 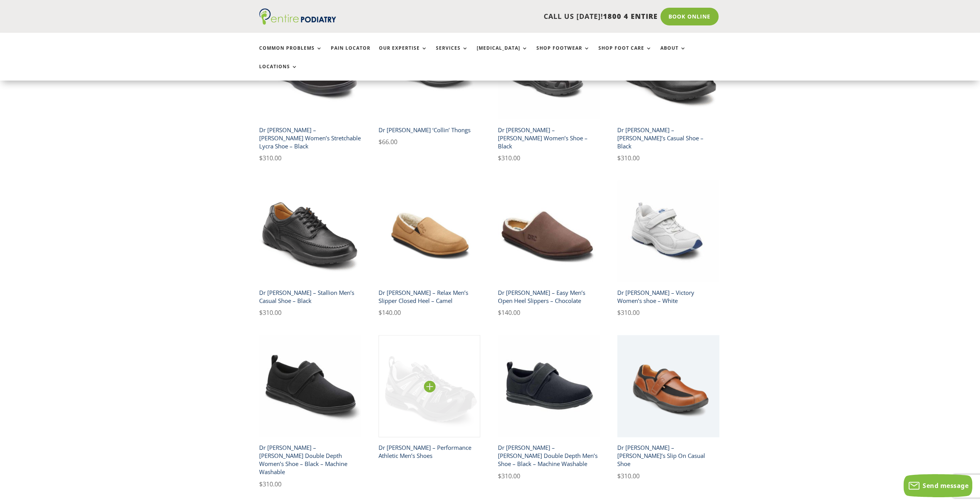 What do you see at coordinates (430, 231) in the screenshot?
I see `img: relax dr comfort camel mens slipper` at bounding box center [430, 231].